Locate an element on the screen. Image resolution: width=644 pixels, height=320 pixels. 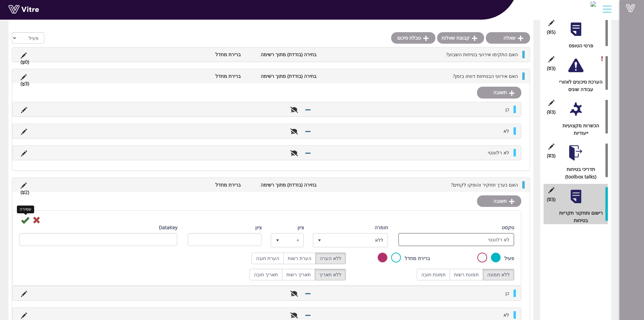
div: הכשרות מקצועיות ייעודיות is located at coordinates (578, 129).